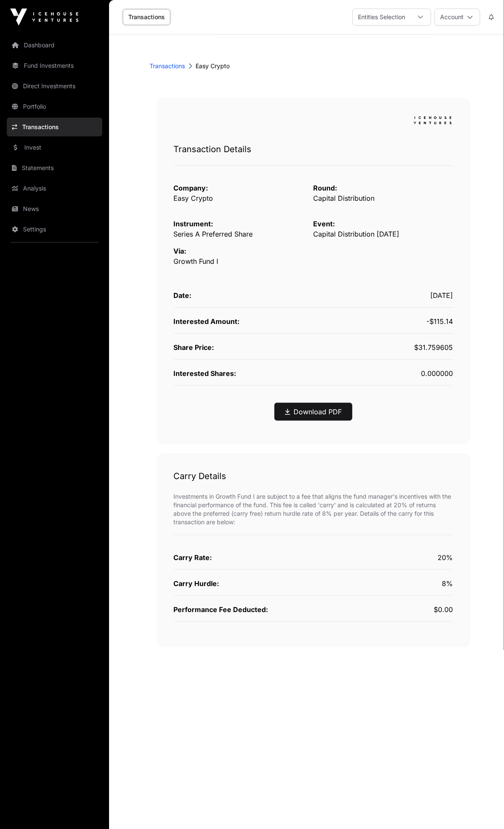 The image size is (504, 829). I want to click on div: 20%, so click(383, 558).